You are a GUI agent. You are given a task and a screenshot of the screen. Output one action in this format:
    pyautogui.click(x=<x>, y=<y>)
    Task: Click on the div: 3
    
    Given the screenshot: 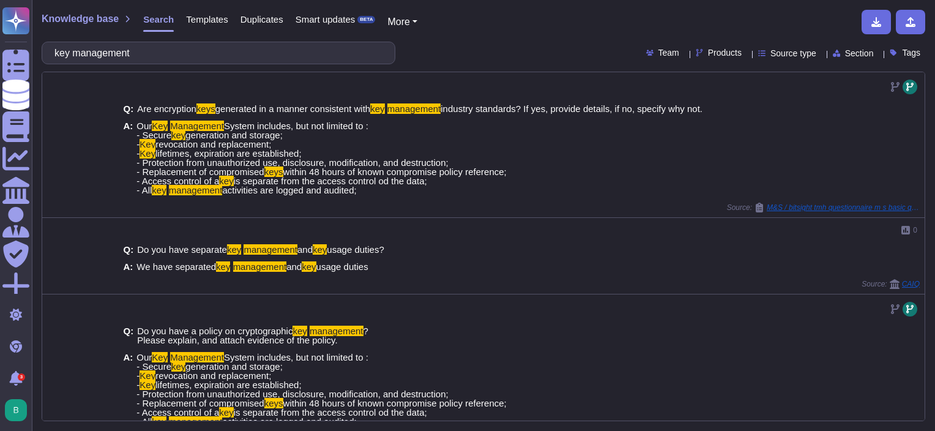 What is the action you would take?
    pyautogui.click(x=21, y=377)
    